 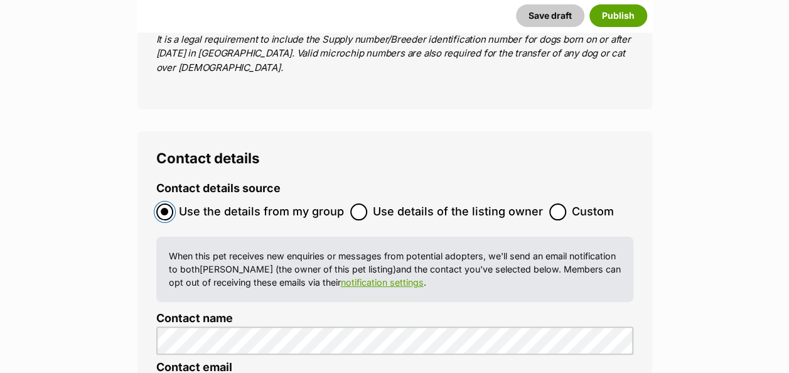 I want to click on p: When this pet receives new enquiries or messages from potential adopters, we'll send an email not..., so click(x=395, y=269).